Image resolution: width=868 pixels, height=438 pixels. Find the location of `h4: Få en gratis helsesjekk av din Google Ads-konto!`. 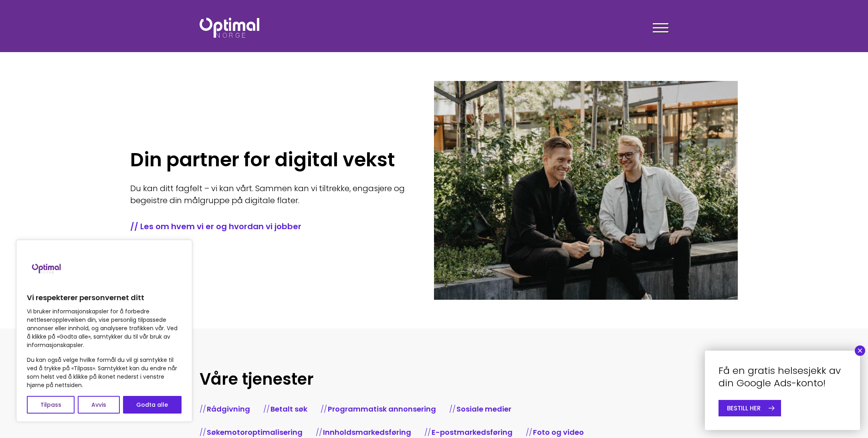

h4: Få en gratis helsesjekk av din Google Ads-konto! is located at coordinates (782, 376).